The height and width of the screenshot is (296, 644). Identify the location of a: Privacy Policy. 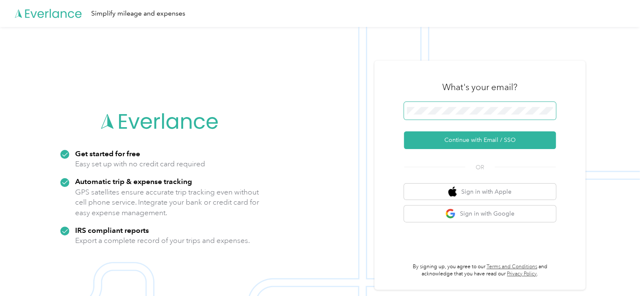
(522, 274).